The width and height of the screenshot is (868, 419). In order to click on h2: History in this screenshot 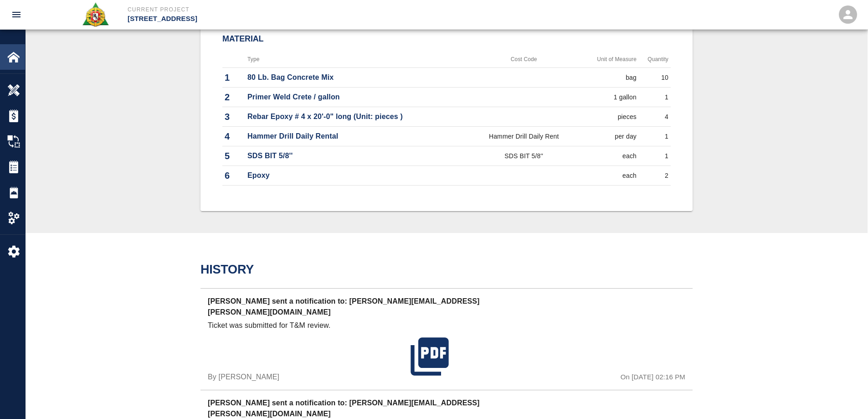, I will do `click(447, 269)`.